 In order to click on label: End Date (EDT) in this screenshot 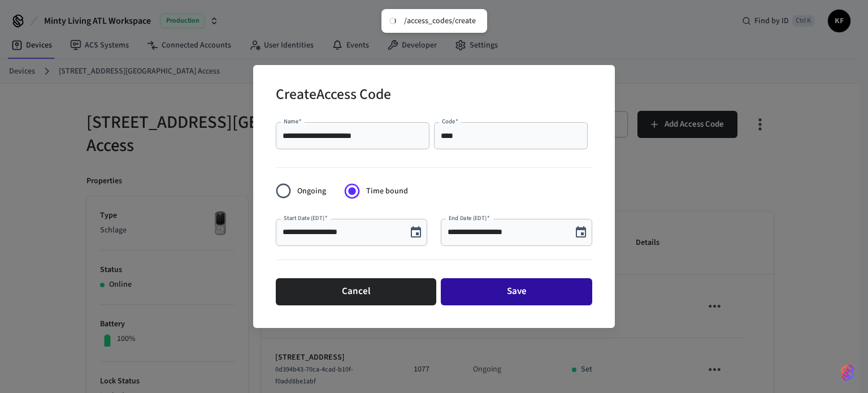, I will do `click(469, 218)`.